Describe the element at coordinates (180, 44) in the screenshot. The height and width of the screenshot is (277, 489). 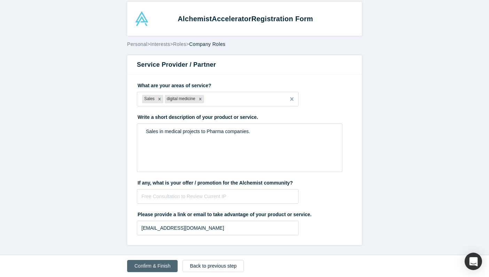
I see `span: Roles` at that location.